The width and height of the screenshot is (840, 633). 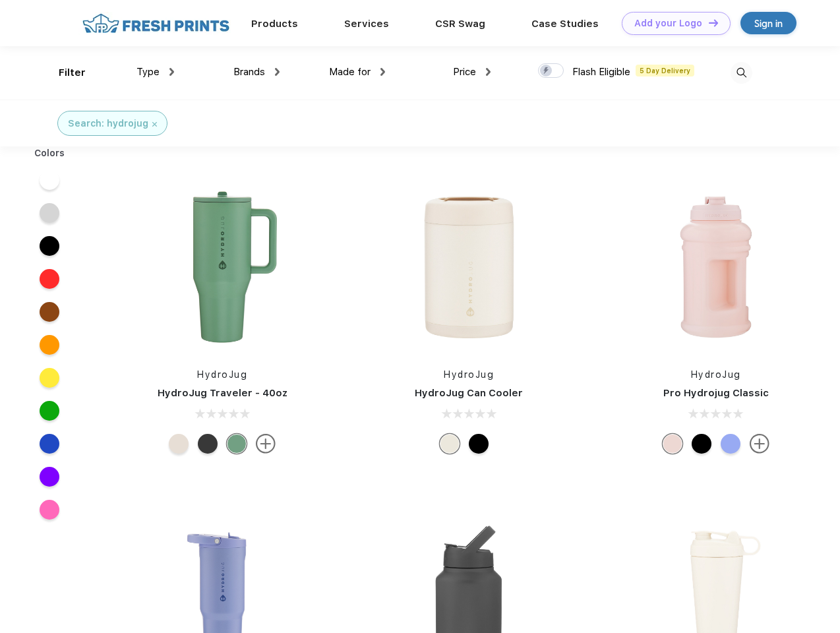 What do you see at coordinates (672, 444) in the screenshot?
I see `div: Pink Sand` at bounding box center [672, 444].